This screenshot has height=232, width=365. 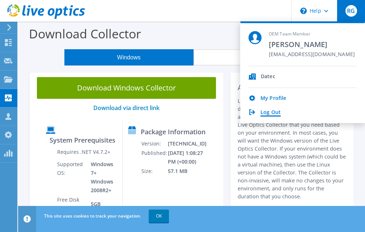 What do you see at coordinates (101, 204) in the screenshot?
I see `td: 5GB` at bounding box center [101, 204].